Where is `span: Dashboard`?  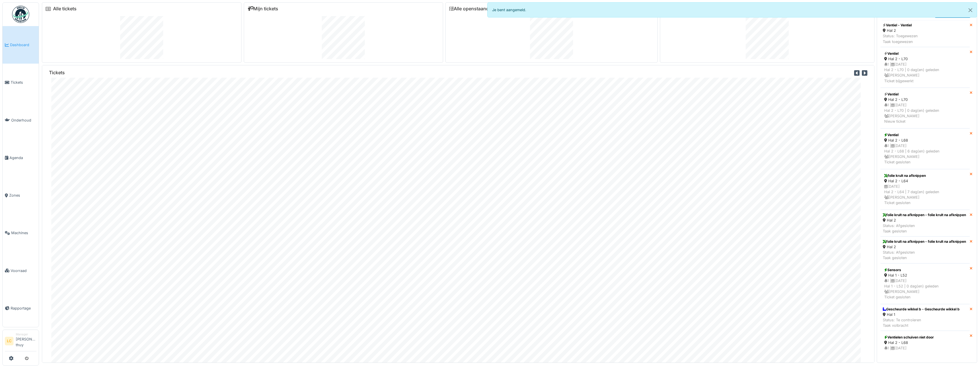 span: Dashboard is located at coordinates (23, 45).